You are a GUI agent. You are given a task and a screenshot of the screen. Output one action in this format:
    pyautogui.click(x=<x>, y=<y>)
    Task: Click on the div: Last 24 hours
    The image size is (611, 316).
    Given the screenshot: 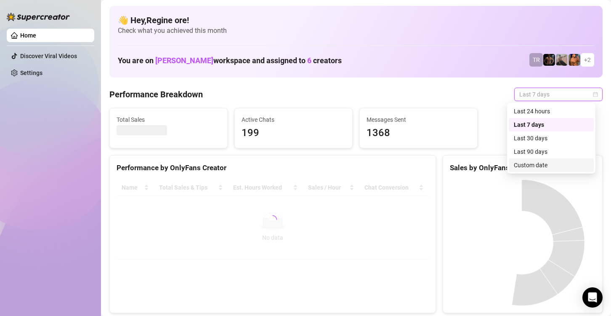 What is the action you would take?
    pyautogui.click(x=551, y=111)
    